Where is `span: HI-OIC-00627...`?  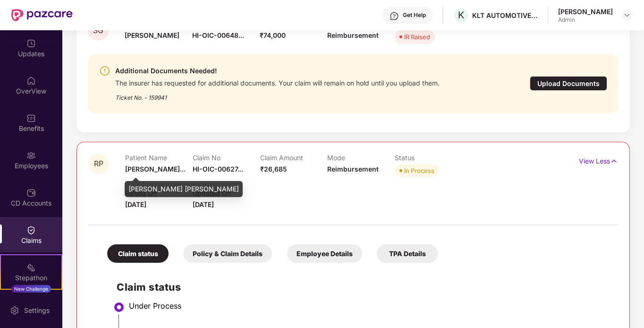
span: HI-OIC-00627... is located at coordinates (218, 169).